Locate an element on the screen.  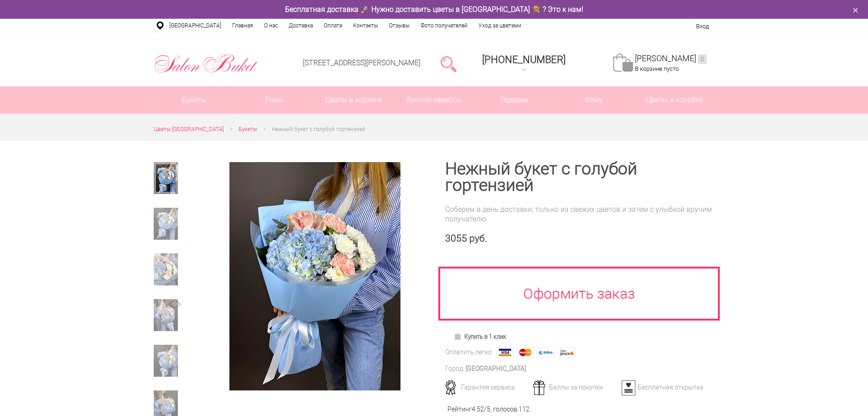
div: Соберем в день доставки, только из свежих цветов и затем с улыбкой вручим получателю. is located at coordinates (579, 214).